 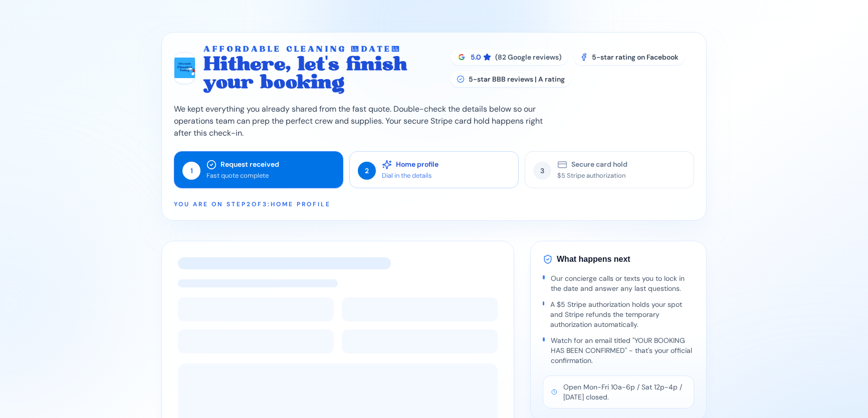 What do you see at coordinates (592, 176) in the screenshot?
I see `p: $5 Stripe authorization` at bounding box center [592, 176].